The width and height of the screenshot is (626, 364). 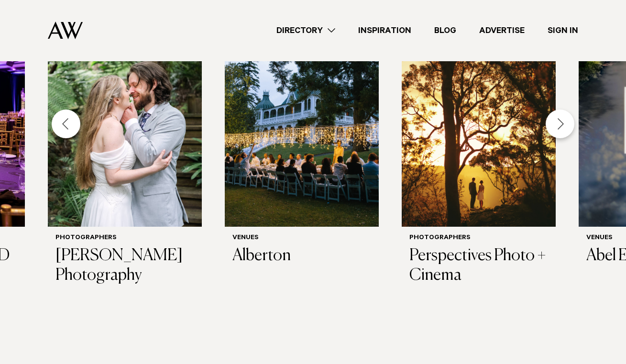 I want to click on img: Auckland Weddings Photographers | Perspectives Photo + Cinema, so click(x=478, y=123).